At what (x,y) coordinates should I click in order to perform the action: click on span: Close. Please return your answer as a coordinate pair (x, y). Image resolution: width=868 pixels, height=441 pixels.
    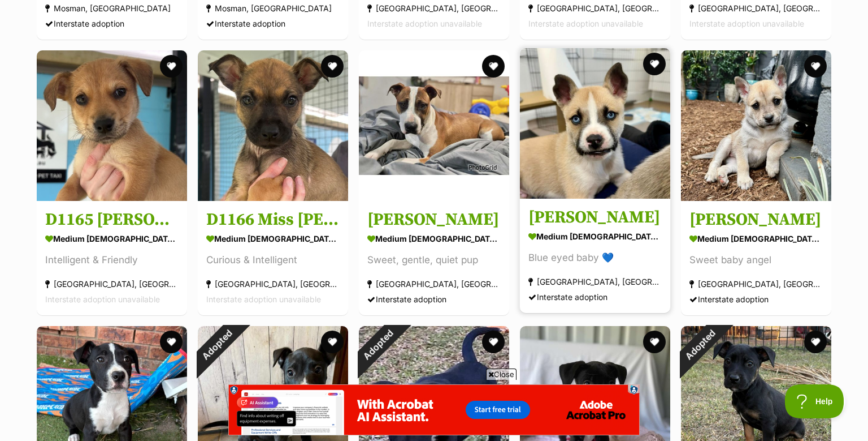
    Looking at the image, I should click on (502, 374).